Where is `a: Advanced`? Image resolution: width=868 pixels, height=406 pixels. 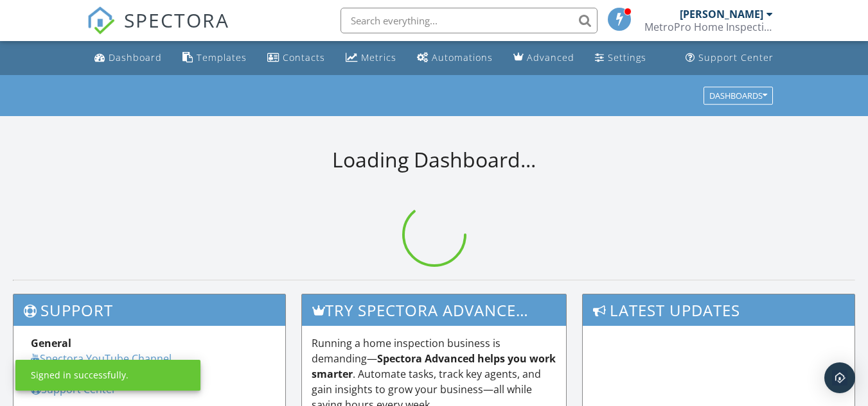 a: Advanced is located at coordinates (543, 58).